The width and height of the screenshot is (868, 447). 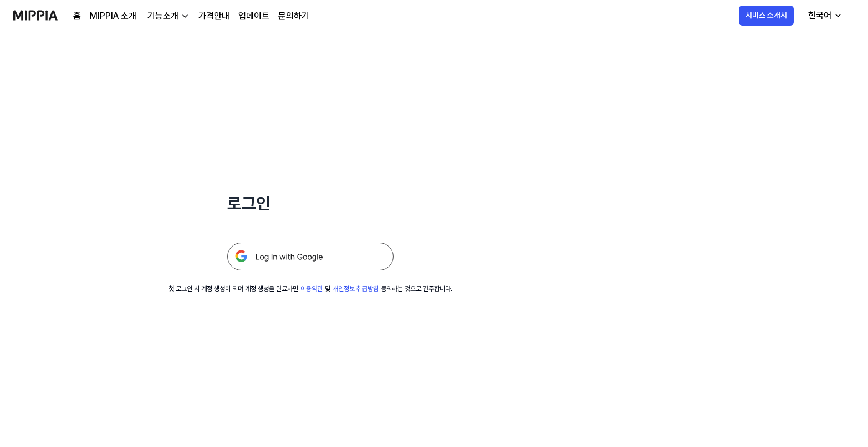 What do you see at coordinates (356, 289) in the screenshot?
I see `a: 개인정보 취급방침` at bounding box center [356, 289].